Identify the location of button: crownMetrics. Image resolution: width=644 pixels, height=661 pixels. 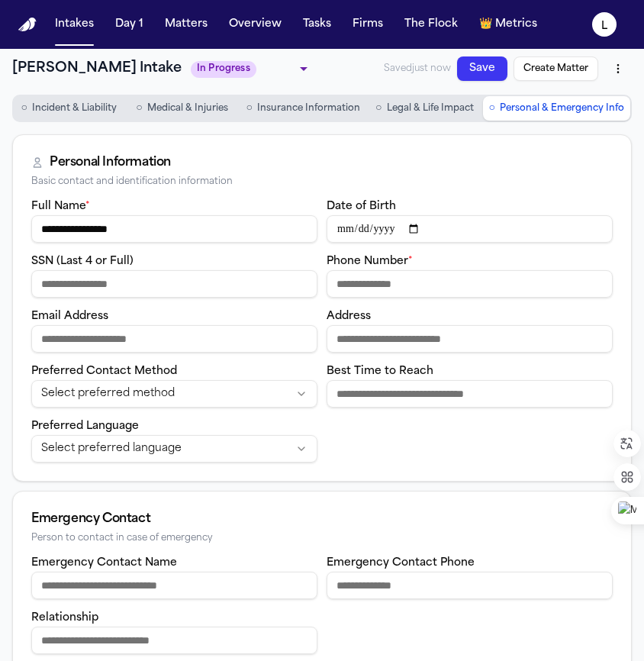
(508, 24).